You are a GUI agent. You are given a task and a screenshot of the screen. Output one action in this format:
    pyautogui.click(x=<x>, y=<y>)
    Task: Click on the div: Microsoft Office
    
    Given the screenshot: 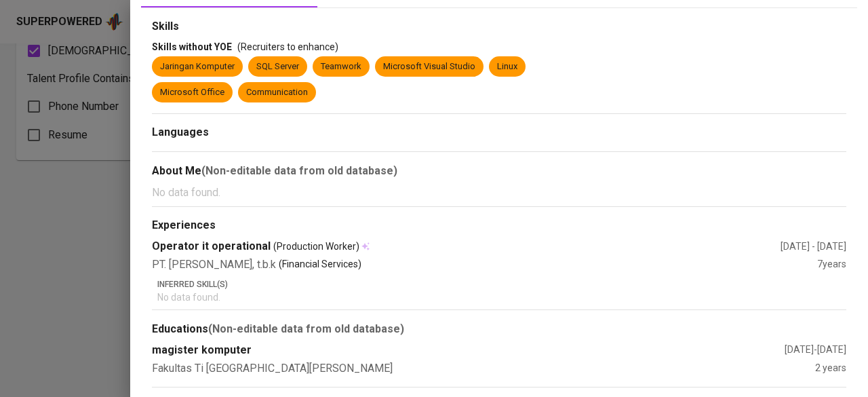 What is the action you would take?
    pyautogui.click(x=192, y=93)
    